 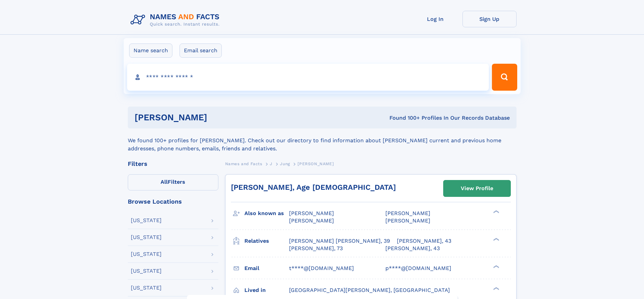 What do you see at coordinates (173, 164) in the screenshot?
I see `div: Filters` at bounding box center [173, 164].